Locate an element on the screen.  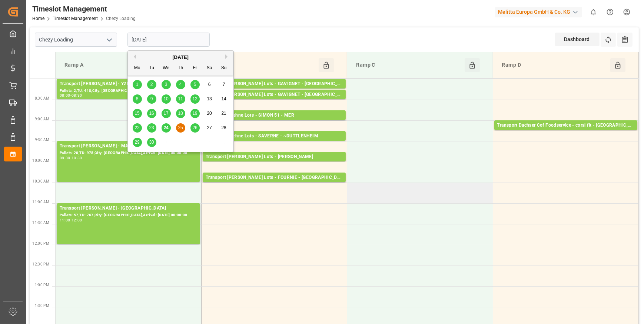
input: Type to search/select is located at coordinates (76, 39).